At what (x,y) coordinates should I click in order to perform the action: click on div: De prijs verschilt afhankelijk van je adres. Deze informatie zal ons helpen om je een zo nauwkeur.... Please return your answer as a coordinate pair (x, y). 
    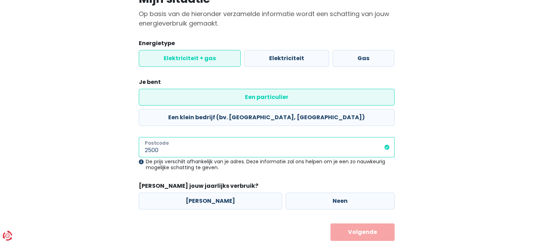
    Looking at the image, I should click on (267, 165).